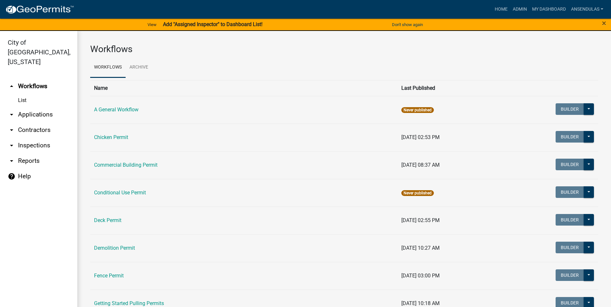  Describe the element at coordinates (120, 193) in the screenshot. I see `a: Conditional Use Permit` at that location.